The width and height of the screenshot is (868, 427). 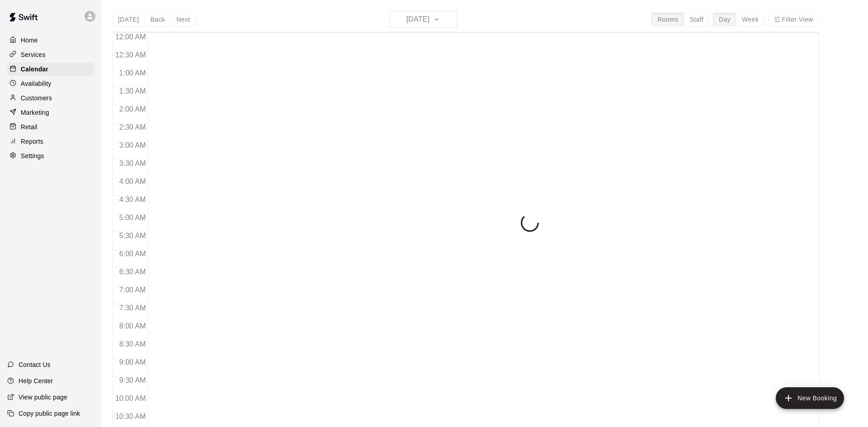 What do you see at coordinates (132, 290) in the screenshot?
I see `span: 7:00 AM` at bounding box center [132, 290].